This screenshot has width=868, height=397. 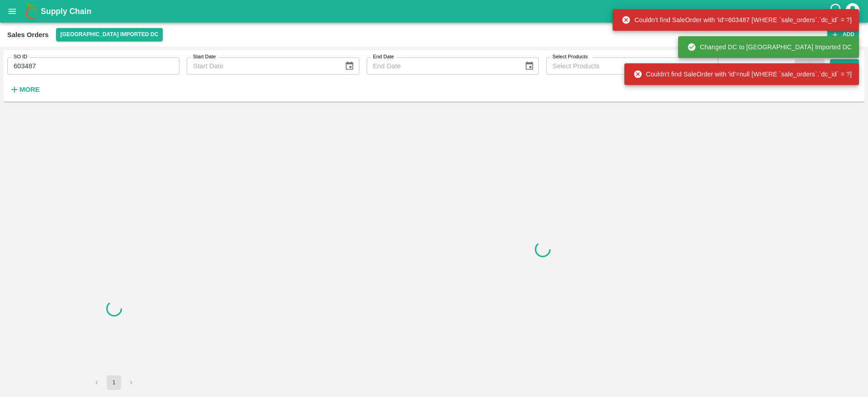 What do you see at coordinates (625, 66) in the screenshot?
I see `input: Select Products` at bounding box center [625, 66].